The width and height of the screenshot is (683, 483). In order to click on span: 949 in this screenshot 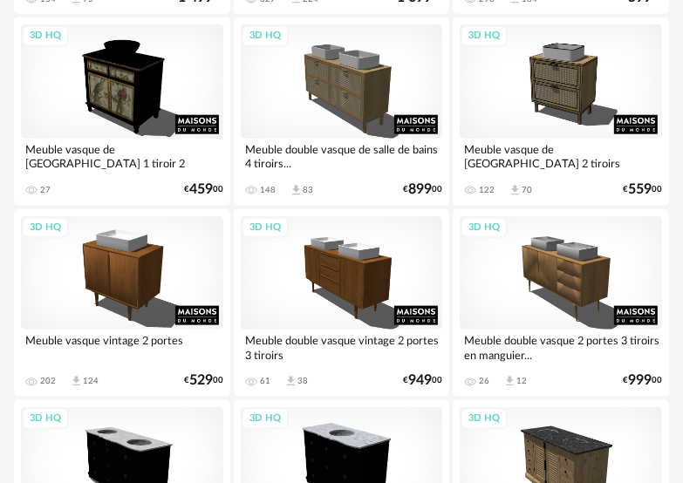, I will do `click(420, 380)`.